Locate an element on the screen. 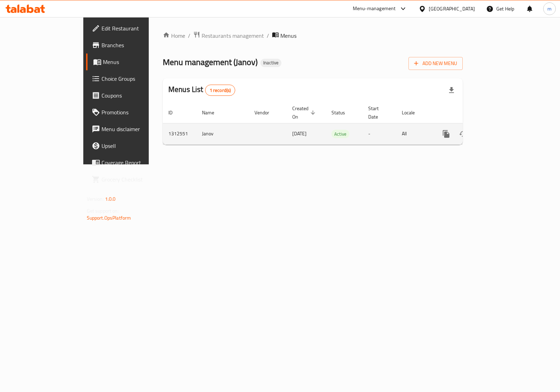 The image size is (560, 392). a: Edit Restaurant is located at coordinates (131, 28).